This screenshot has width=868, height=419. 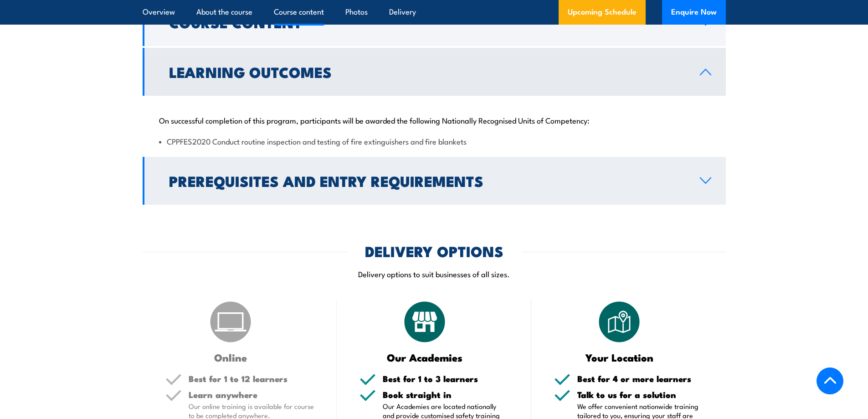 I want to click on h2: Prerequisites and Entry Requirements, so click(x=427, y=181).